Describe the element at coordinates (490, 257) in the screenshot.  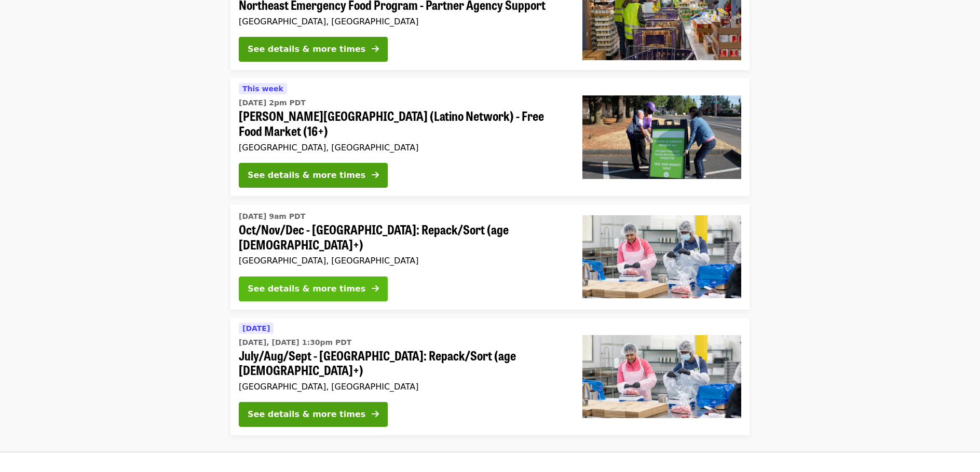
I see `a: See details for "Oct/Nov/Dec - Beaverton: Repack/Sort (age 10+)"` at that location.